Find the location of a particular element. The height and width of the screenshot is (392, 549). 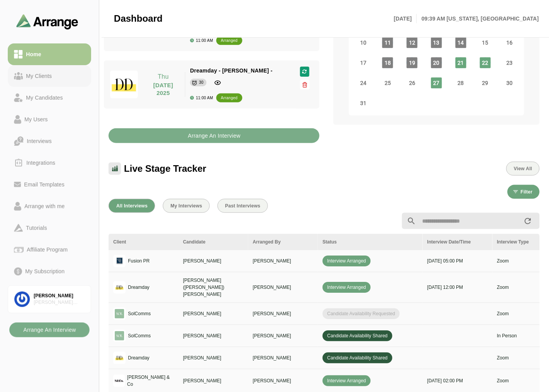

div: Interview Date/Time is located at coordinates (457, 242).